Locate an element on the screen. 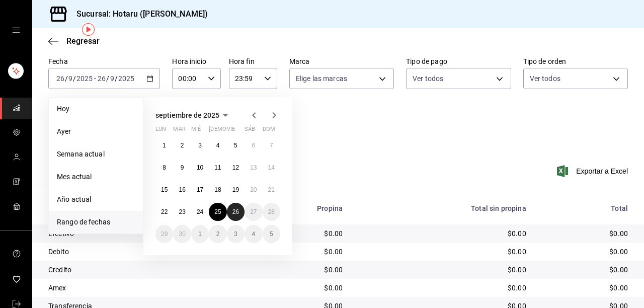 The image size is (644, 308). label: Hora inicio is located at coordinates (196, 62).